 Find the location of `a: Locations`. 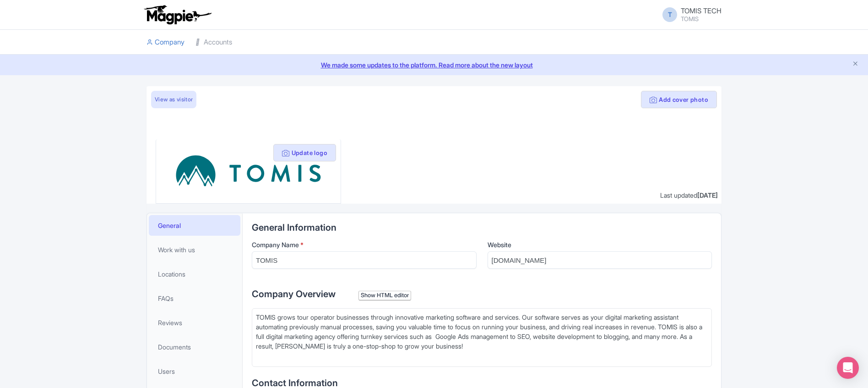

a: Locations is located at coordinates (194, 274).